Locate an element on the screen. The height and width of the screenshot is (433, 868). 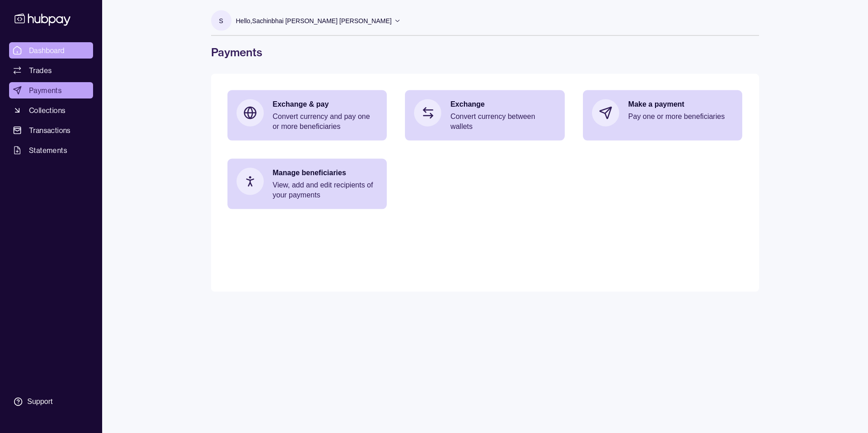
p: Exchange & pay is located at coordinates (326, 104).